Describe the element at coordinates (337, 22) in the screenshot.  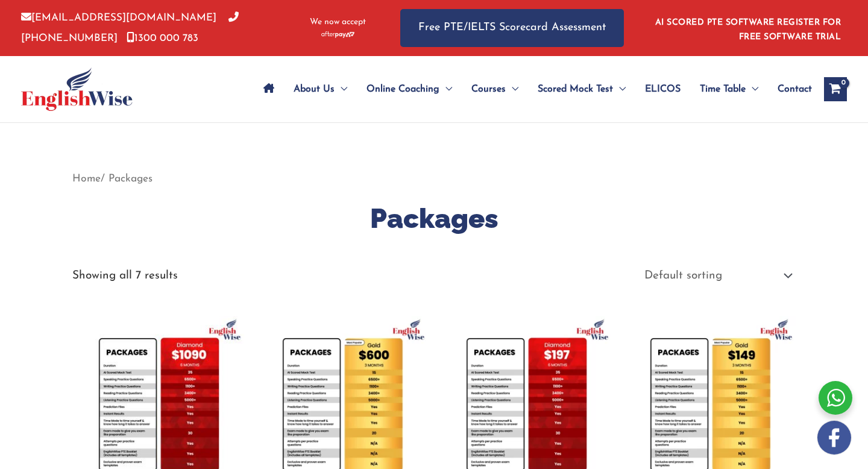
I see `span: We now accept` at that location.